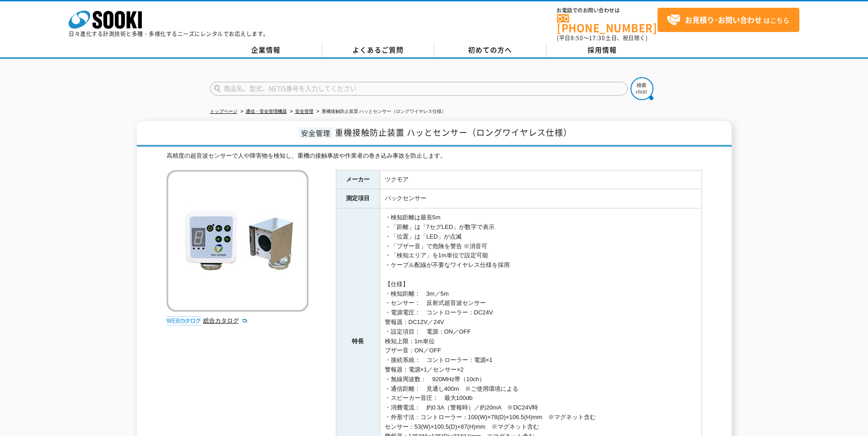 The image size is (868, 436). What do you see at coordinates (540, 199) in the screenshot?
I see `td: バックセンサー` at bounding box center [540, 199].